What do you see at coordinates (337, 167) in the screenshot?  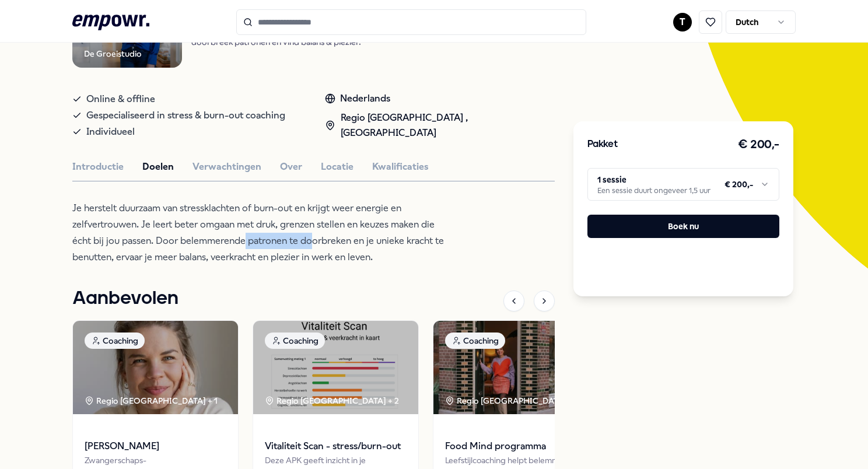 I see `button: Locatie` at bounding box center [337, 167].